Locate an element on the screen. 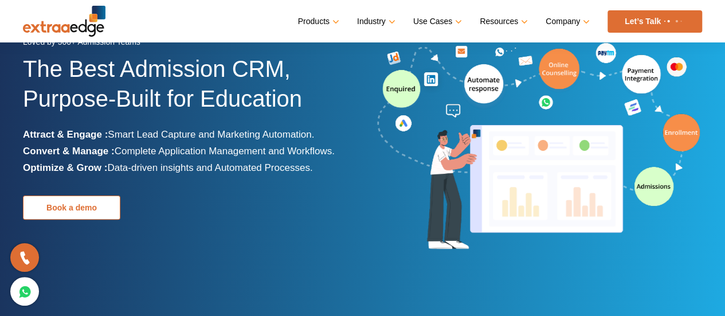  img: admission-software-home-page-header is located at coordinates (539, 147).